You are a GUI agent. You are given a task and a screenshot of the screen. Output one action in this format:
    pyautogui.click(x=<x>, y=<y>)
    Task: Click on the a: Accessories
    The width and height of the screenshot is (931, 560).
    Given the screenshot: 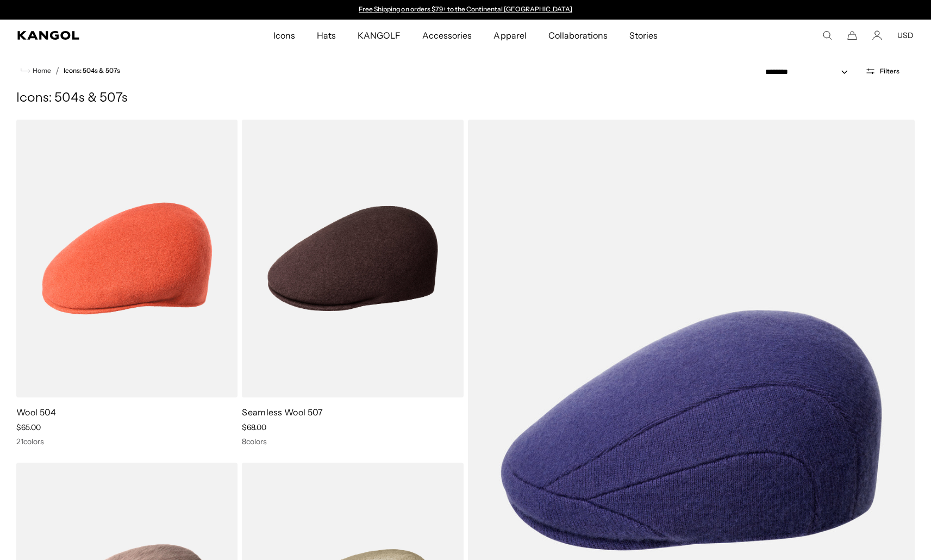 What is the action you would take?
    pyautogui.click(x=447, y=35)
    